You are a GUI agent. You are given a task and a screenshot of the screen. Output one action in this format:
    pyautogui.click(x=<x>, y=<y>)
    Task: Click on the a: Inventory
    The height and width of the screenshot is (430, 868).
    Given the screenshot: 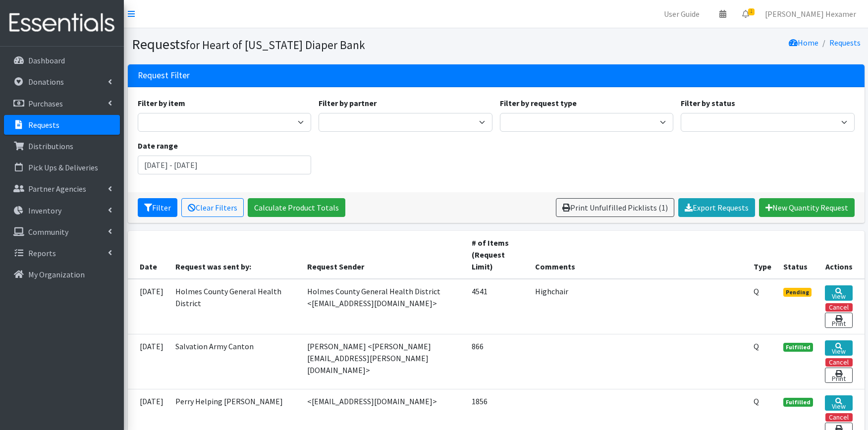 What is the action you would take?
    pyautogui.click(x=62, y=210)
    